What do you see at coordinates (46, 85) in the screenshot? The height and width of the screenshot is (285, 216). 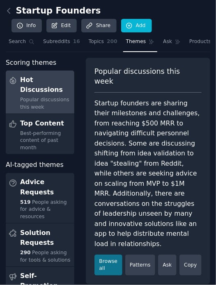 I see `div: Hot Discussions` at bounding box center [46, 85].